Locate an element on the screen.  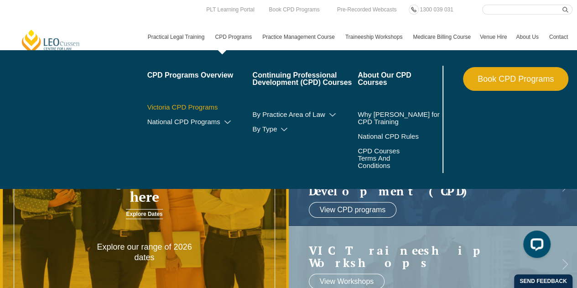
a: Victoria CPD Programs is located at coordinates (200, 107).